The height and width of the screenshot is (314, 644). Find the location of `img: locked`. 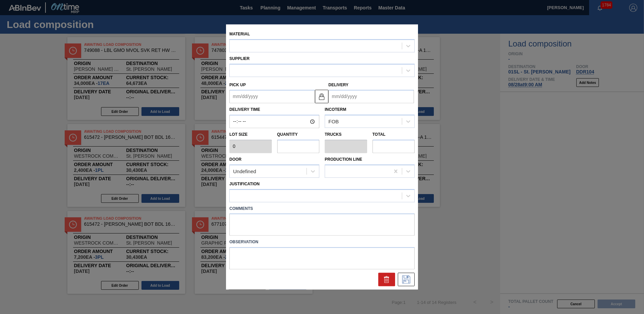

img: locked is located at coordinates (322, 96).